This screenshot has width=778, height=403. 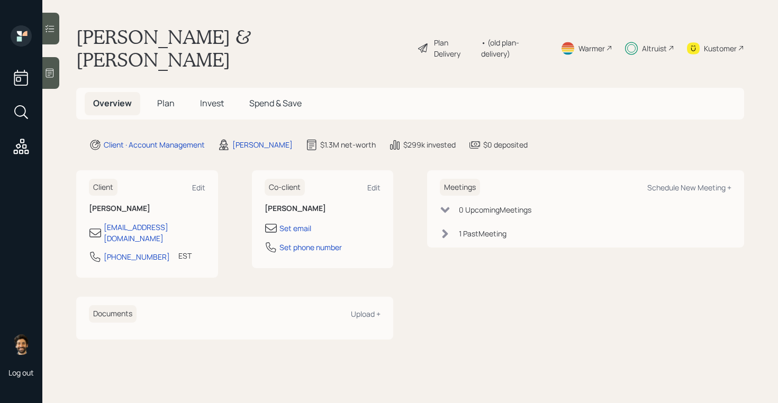 I want to click on div: Schedule New Meeting +, so click(x=689, y=187).